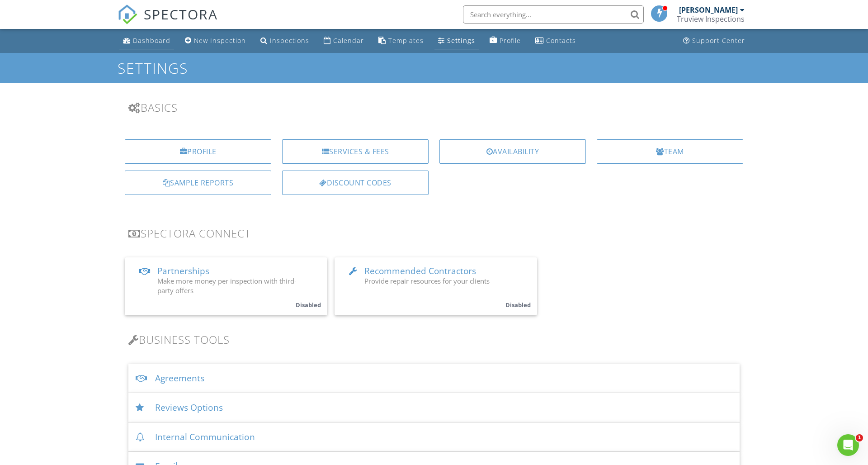  What do you see at coordinates (434, 339) in the screenshot?
I see `h3: Business Tools` at bounding box center [434, 339].